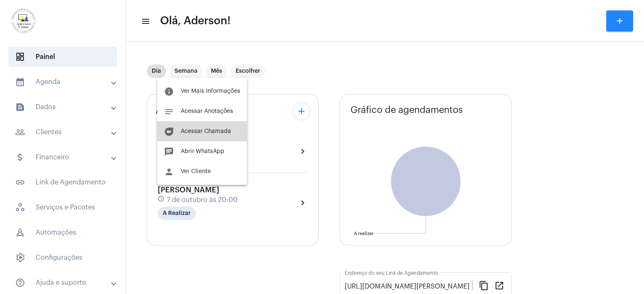 The image size is (644, 294). What do you see at coordinates (407, 110) in the screenshot?
I see `span: Gráfico de agendamentos` at bounding box center [407, 110].